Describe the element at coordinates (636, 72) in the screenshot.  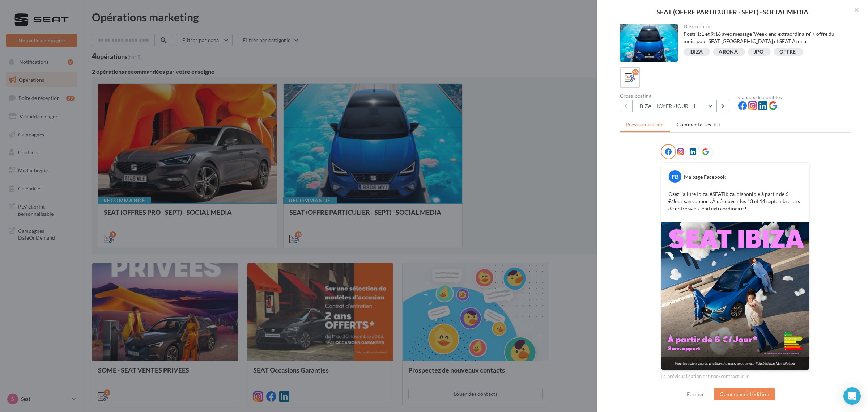
I see `div: 16` at that location.